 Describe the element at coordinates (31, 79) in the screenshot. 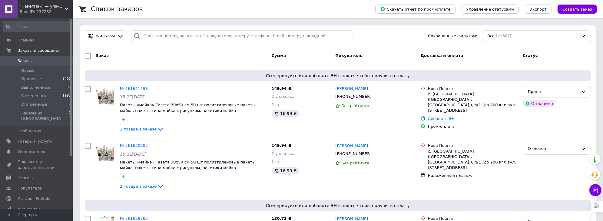

I see `span: Принятые` at that location.